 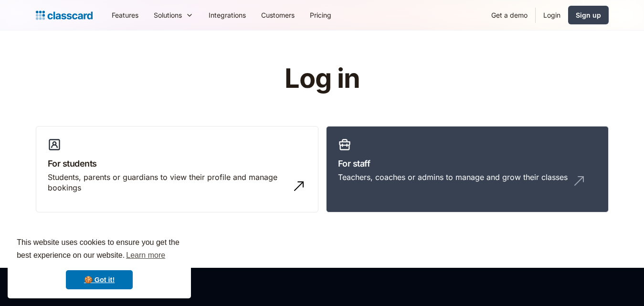 I want to click on div: cookieconsent, so click(x=100, y=264).